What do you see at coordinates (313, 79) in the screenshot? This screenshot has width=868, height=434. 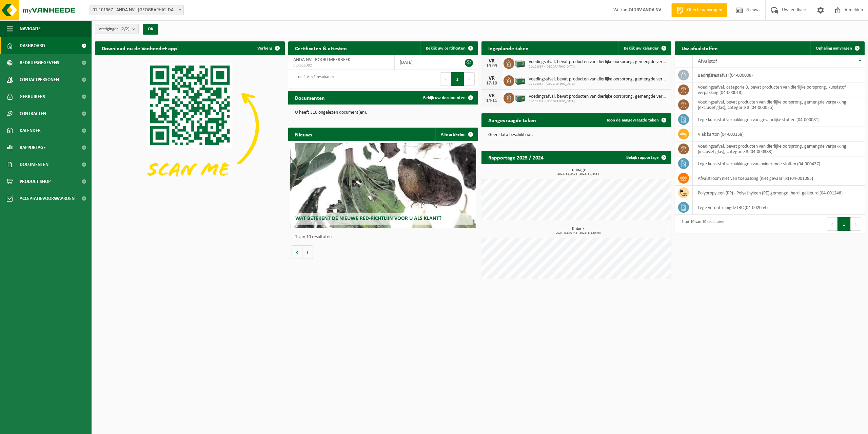 I see `div: 1 tot 1 van 1 resultaten` at bounding box center [313, 79].